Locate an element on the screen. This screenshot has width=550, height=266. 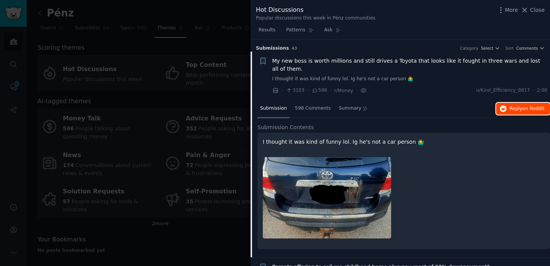
span: Submission s is located at coordinates (272, 49).